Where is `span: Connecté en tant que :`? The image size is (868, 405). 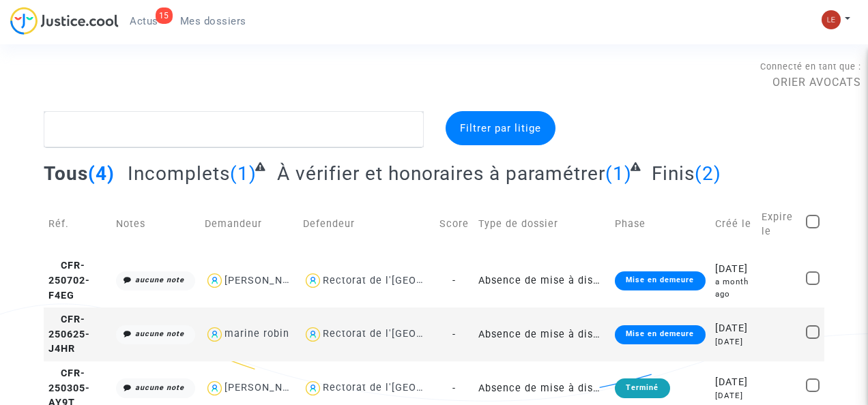 span: Connecté en tant que : is located at coordinates (810, 66).